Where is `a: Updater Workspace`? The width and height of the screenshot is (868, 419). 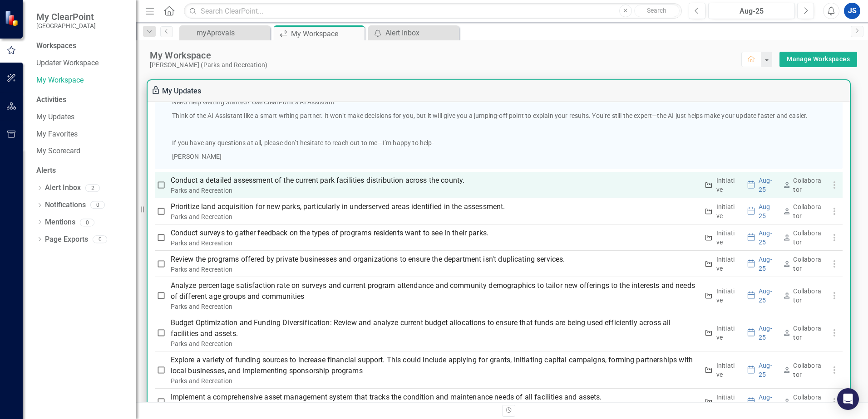
a: Updater Workspace is located at coordinates (81, 63).